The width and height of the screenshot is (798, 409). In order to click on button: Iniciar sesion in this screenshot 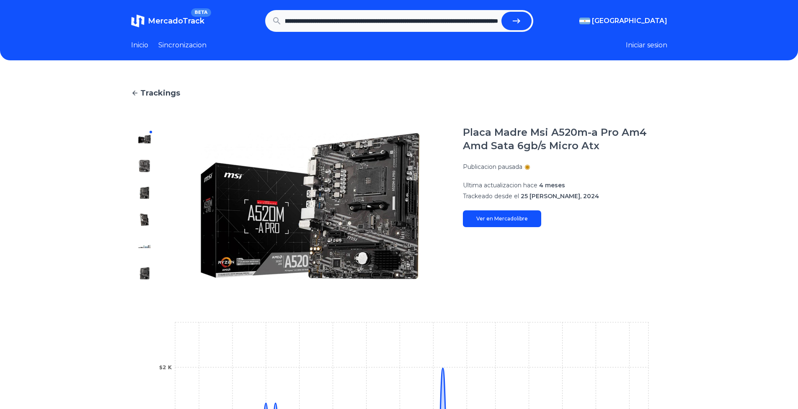, I will do `click(646, 45)`.